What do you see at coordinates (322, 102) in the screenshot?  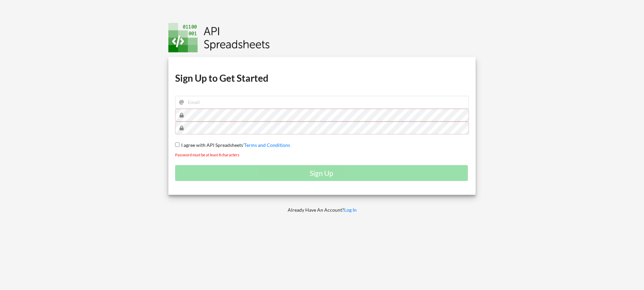 I see `input: Email` at bounding box center [322, 102].